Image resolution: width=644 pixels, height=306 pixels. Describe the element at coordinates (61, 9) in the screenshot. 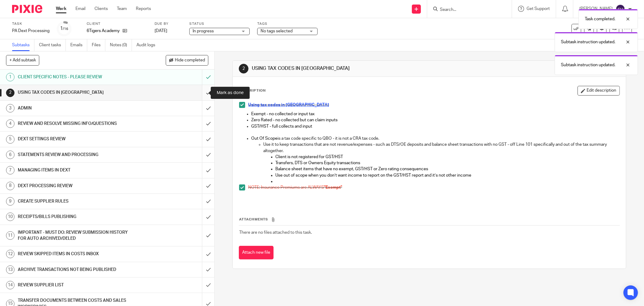

I see `a: Work` at that location.